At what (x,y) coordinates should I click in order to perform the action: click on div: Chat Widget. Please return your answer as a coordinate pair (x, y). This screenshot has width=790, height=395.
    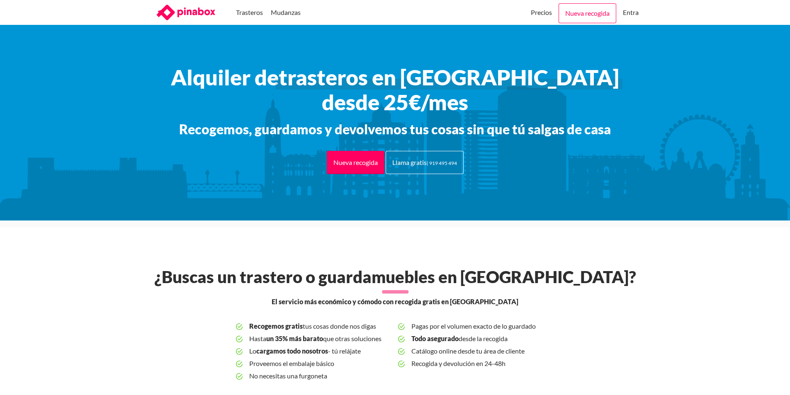
    Looking at the image, I should click on (769, 375).